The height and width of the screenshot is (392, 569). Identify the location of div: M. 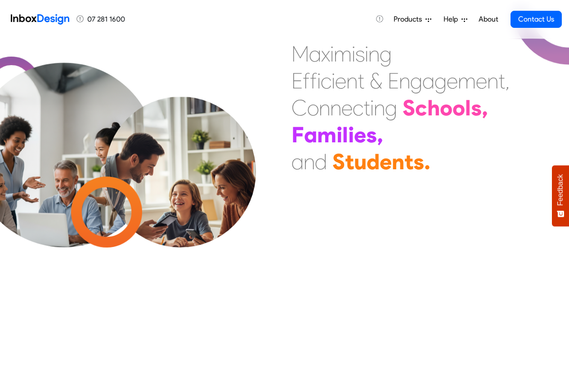
(300, 54).